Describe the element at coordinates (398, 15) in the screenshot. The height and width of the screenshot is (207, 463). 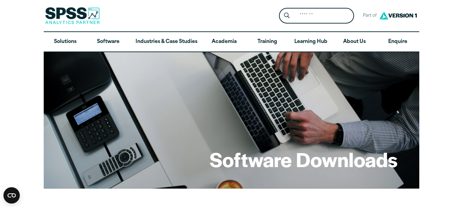
I see `img: Version1 Logo` at that location.